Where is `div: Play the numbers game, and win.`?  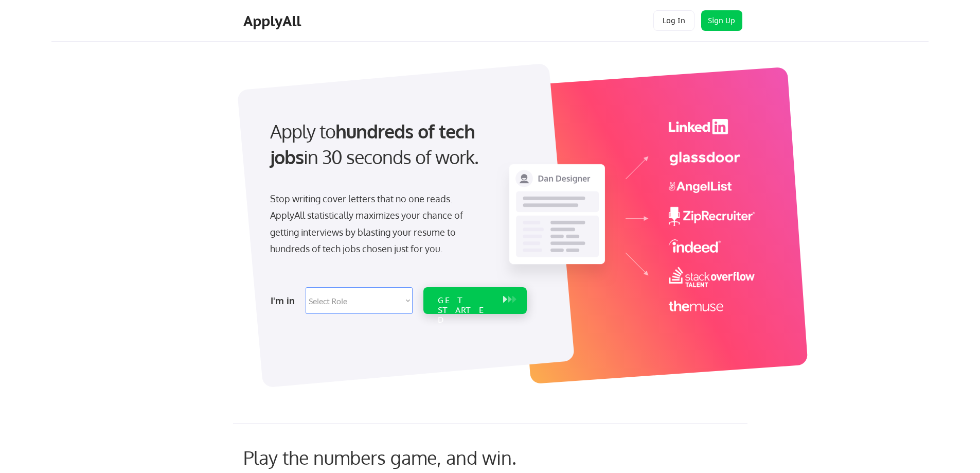
div: Play the numbers game, and win. is located at coordinates (403, 457).